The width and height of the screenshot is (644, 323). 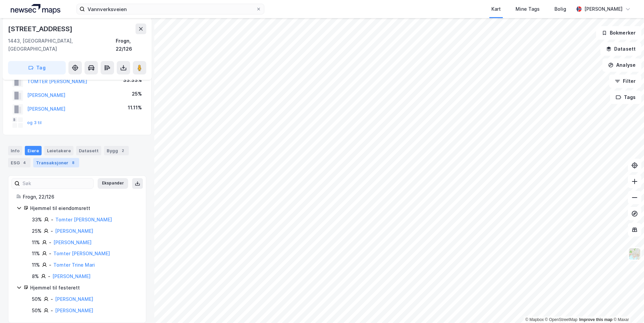 I want to click on div: ESG, so click(x=19, y=163).